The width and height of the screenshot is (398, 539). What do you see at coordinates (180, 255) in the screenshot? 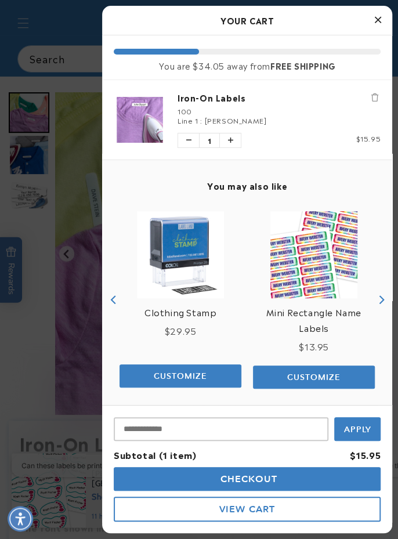
I see `img: Clothing Stamp - Label Land` at bounding box center [180, 255].